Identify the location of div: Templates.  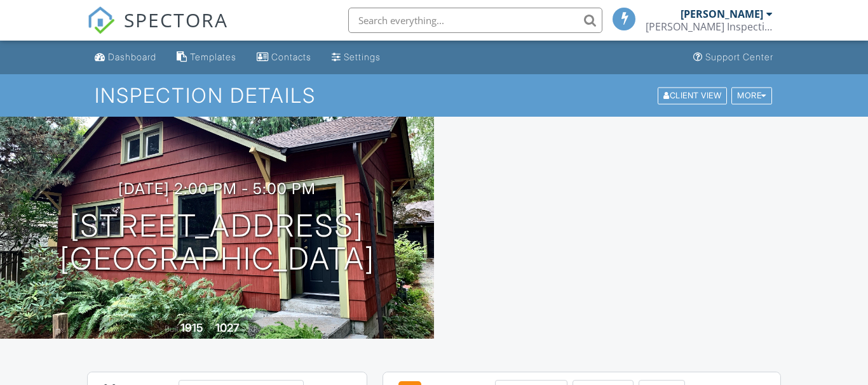
(213, 57).